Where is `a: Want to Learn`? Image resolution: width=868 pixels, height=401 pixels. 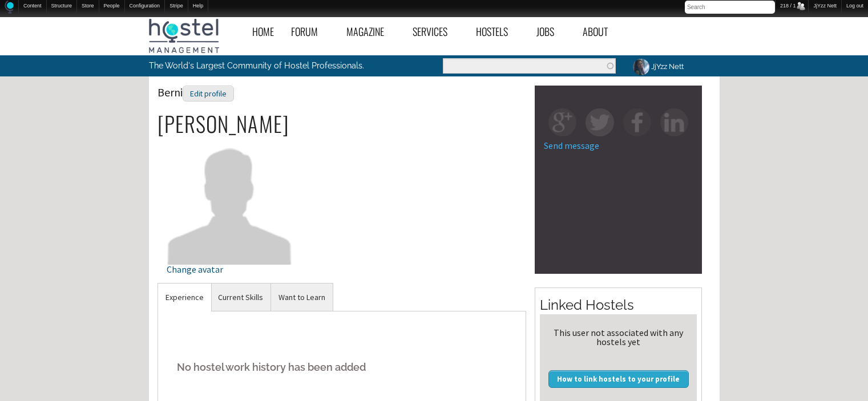 a: Want to Learn is located at coordinates (302, 297).